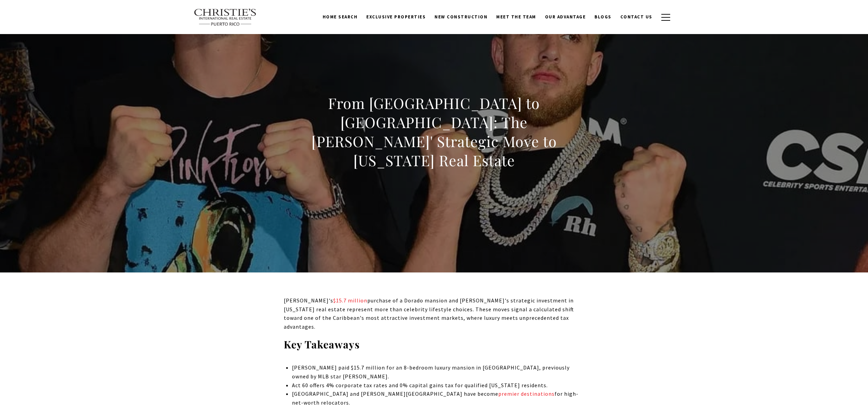 This screenshot has width=868, height=408. Describe the element at coordinates (636, 17) in the screenshot. I see `span: Contact Us` at that location.